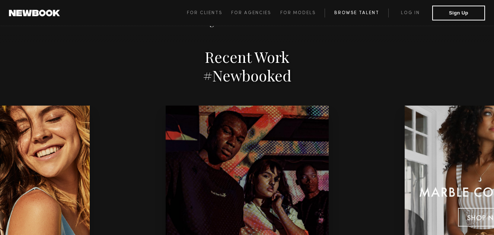 This screenshot has height=235, width=494. Describe the element at coordinates (204, 13) in the screenshot. I see `span: For Clients` at that location.